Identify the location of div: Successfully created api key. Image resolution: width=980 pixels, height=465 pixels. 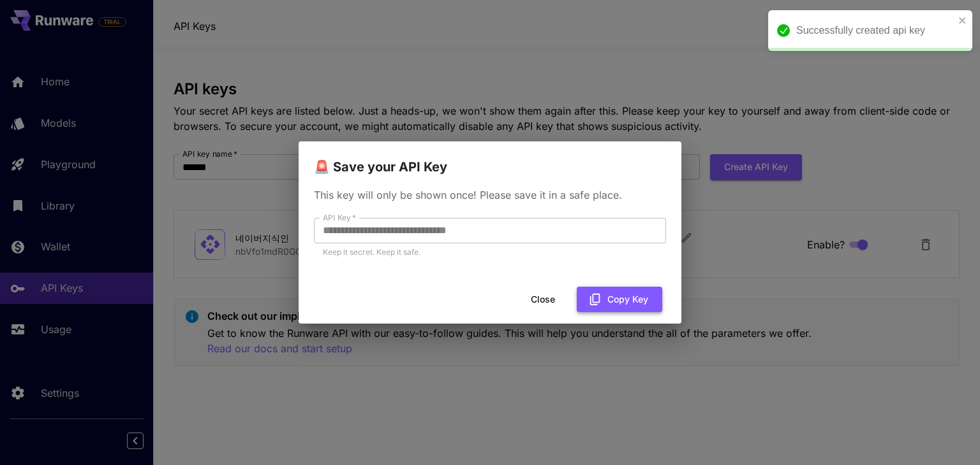
(875, 31).